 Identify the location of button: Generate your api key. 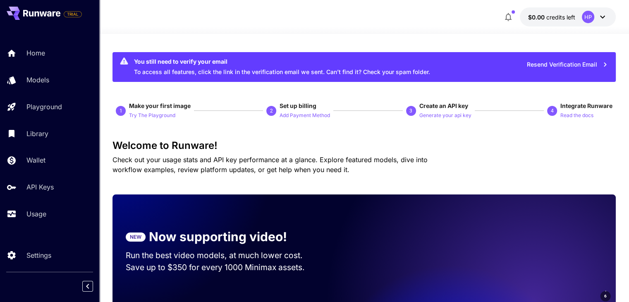
(446, 115).